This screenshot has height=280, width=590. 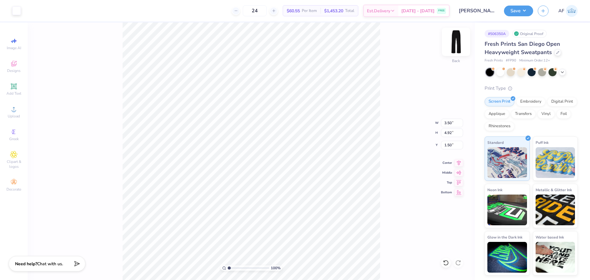 What do you see at coordinates (507, 210) in the screenshot?
I see `img: Neon Ink` at bounding box center [507, 210].